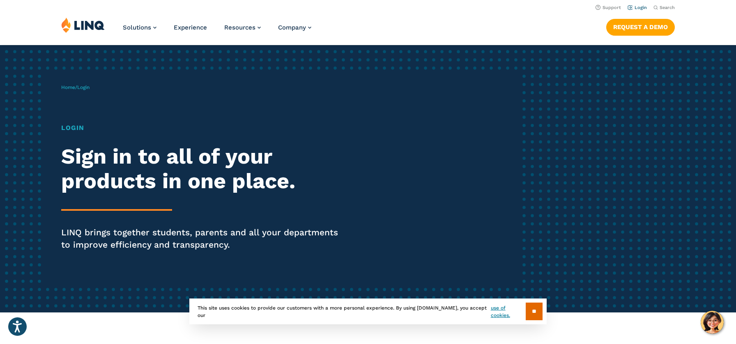  What do you see at coordinates (140, 28) in the screenshot?
I see `a: Solutions` at bounding box center [140, 28].